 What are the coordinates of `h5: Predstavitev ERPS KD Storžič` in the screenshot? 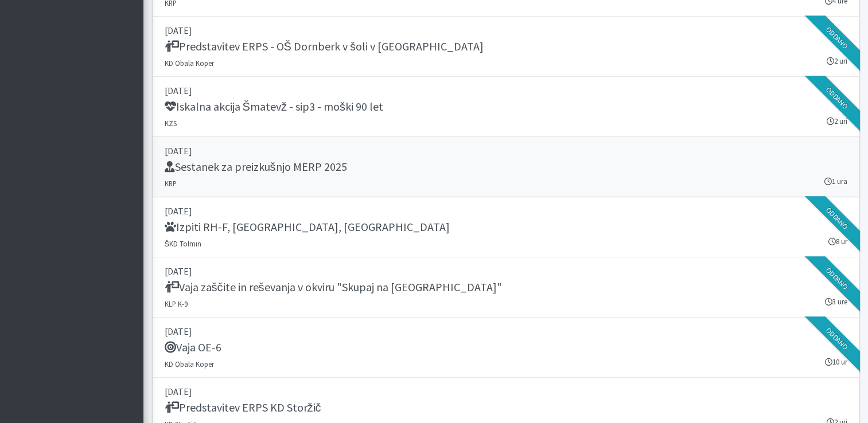 It's located at (242, 408).